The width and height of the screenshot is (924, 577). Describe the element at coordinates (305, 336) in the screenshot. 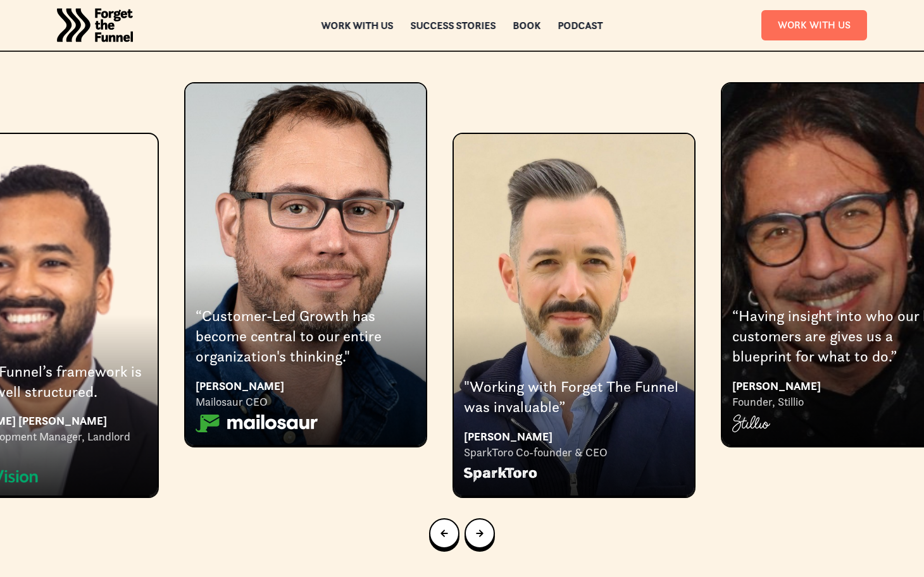

I see `div: “Customer-Led Growth has become central to our entire organization's thinking."` at that location.